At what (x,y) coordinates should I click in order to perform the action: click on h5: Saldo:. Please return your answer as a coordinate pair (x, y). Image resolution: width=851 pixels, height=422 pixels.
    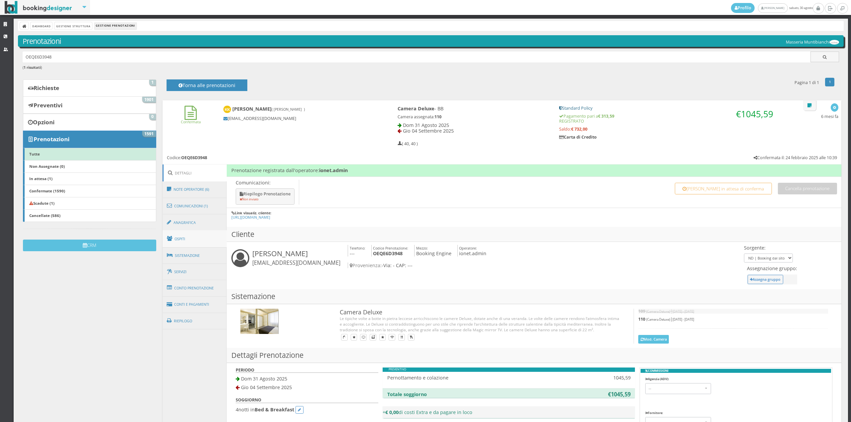
    Looking at the image, I should click on (667, 129).